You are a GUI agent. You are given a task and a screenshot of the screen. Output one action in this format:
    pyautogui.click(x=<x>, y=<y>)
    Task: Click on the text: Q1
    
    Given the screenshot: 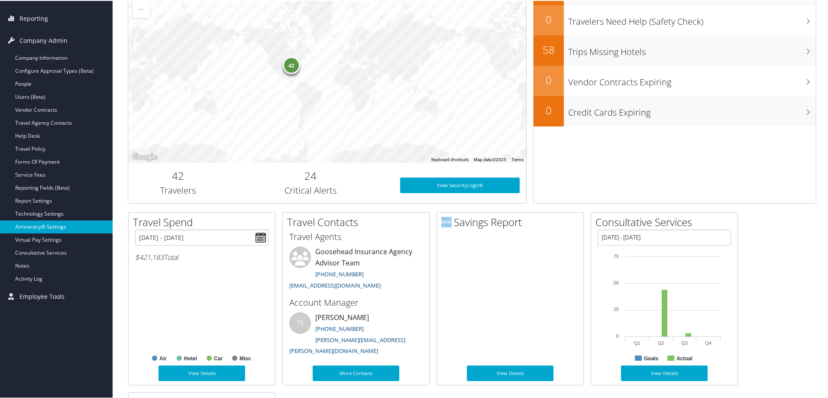 What is the action you would take?
    pyautogui.click(x=637, y=342)
    